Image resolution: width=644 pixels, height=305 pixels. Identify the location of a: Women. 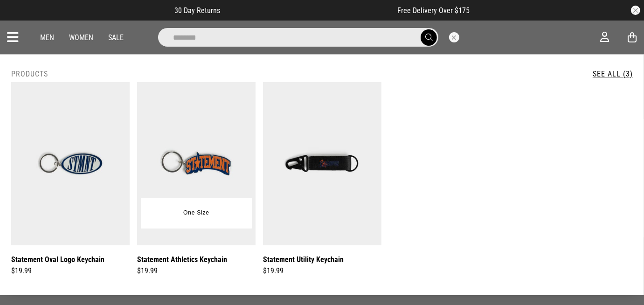
(81, 37).